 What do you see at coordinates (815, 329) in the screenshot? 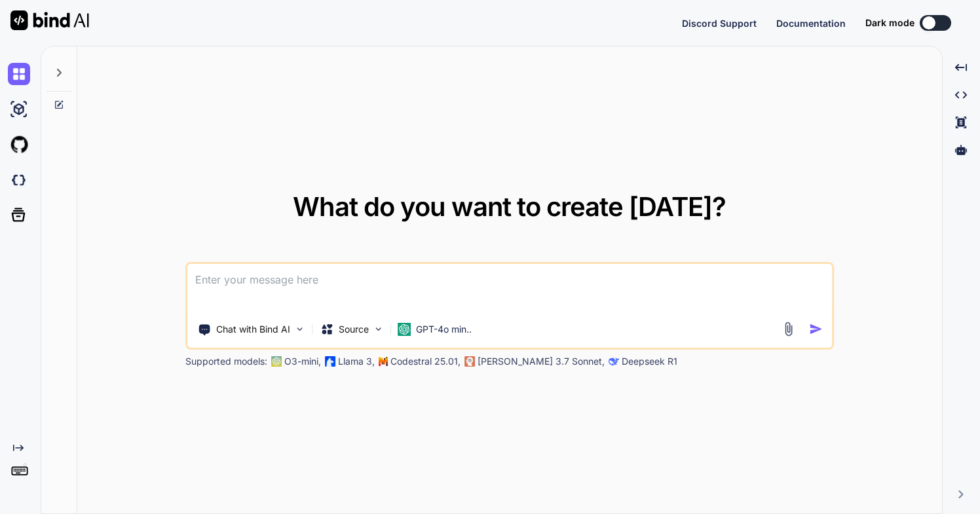
I see `img: icon` at bounding box center [815, 329].